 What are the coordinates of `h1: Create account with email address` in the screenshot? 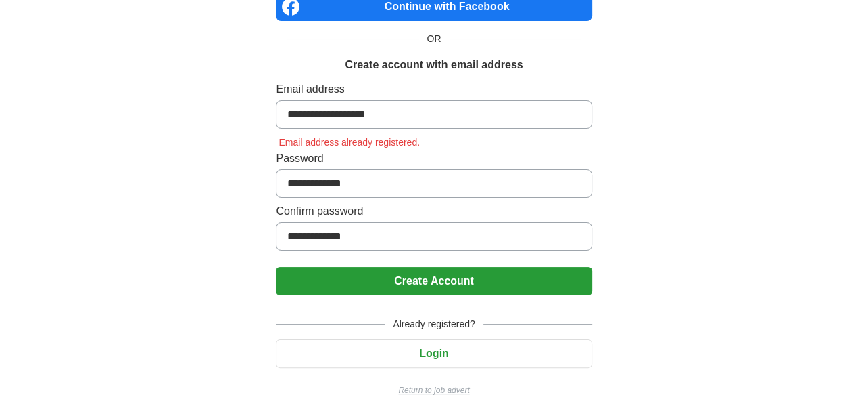 It's located at (433, 65).